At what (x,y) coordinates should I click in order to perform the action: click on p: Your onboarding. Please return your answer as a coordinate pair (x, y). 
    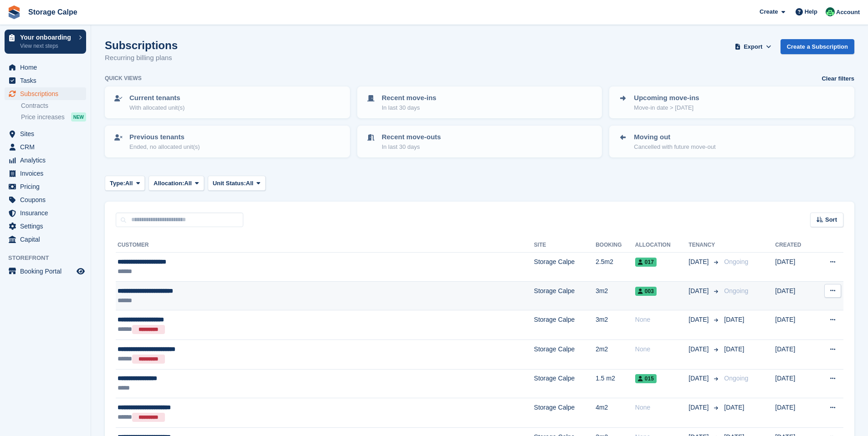
    Looking at the image, I should click on (47, 37).